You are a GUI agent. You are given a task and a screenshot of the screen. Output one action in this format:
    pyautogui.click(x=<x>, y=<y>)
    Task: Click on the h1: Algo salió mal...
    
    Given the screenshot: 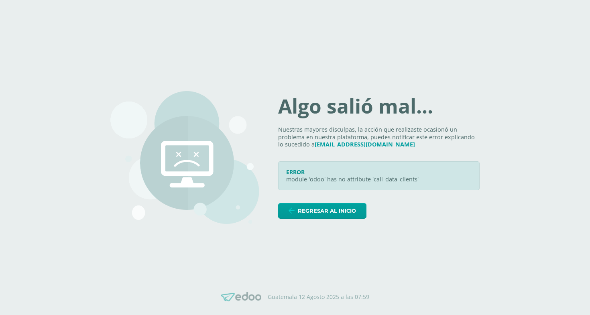 What is the action you would take?
    pyautogui.click(x=379, y=106)
    